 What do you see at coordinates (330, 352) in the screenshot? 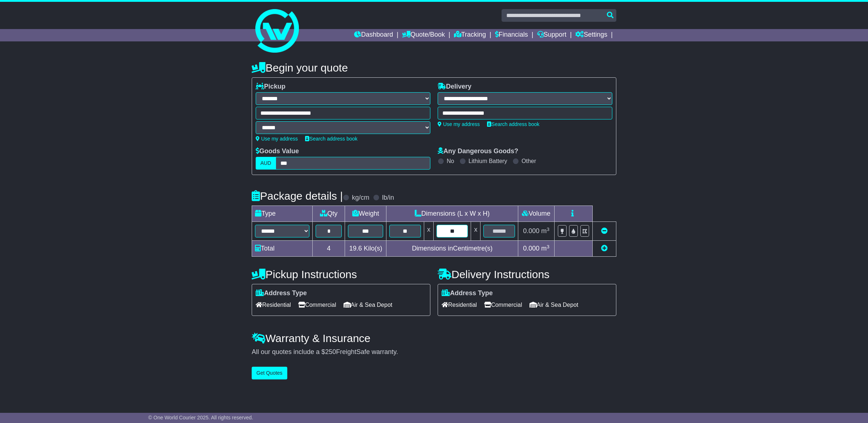
I see `span: 250` at bounding box center [330, 352].